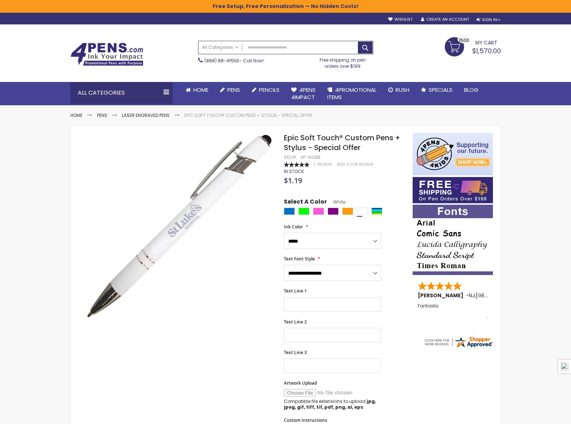 Image resolution: width=571 pixels, height=424 pixels. What do you see at coordinates (293, 171) in the screenshot?
I see `span: In stock` at bounding box center [293, 171].